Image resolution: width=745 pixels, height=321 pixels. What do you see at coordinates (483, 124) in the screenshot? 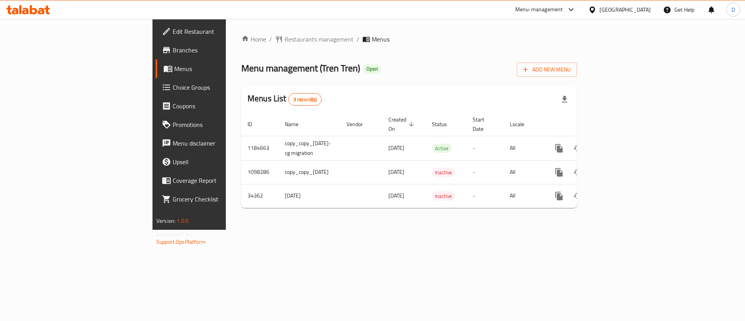
I see `span: Start Date` at bounding box center [483, 124].